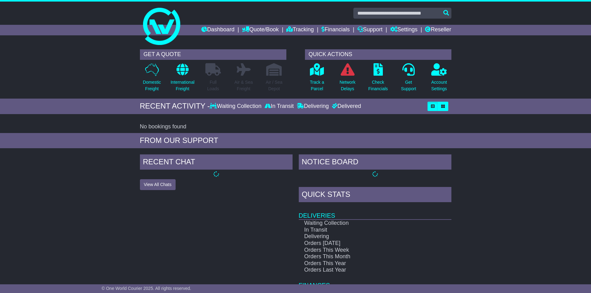 This screenshot has width=591, height=293. What do you see at coordinates (146, 288) in the screenshot?
I see `span: © One World Courier 2025. All rights reserved.` at bounding box center [146, 288].